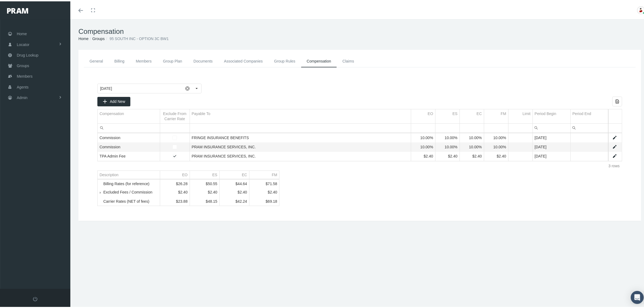 This screenshot has height=308, width=644. What do you see at coordinates (114, 100) in the screenshot?
I see `div: Add New` at bounding box center [114, 100].